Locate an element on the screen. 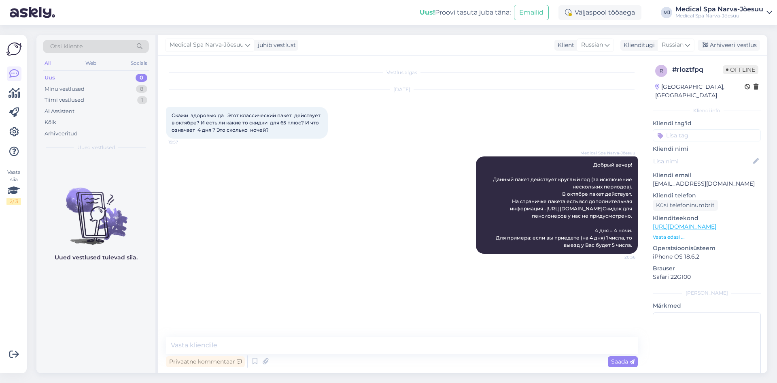 Image resolution: width=777 pixels, height=383 pixels. div: 8 is located at coordinates (142, 89).